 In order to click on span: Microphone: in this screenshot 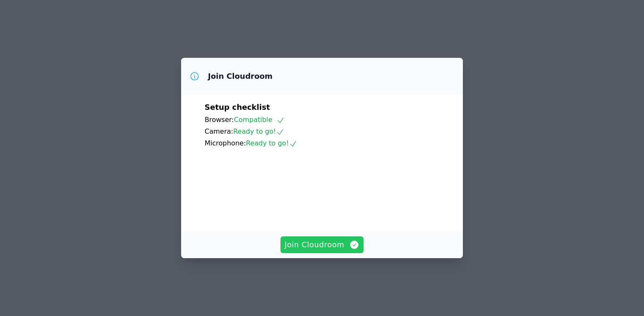, I will do `click(225, 143)`.